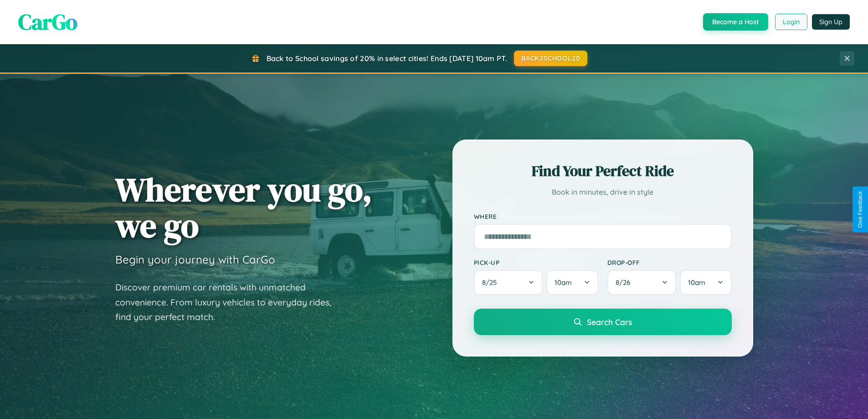  What do you see at coordinates (603, 192) in the screenshot?
I see `p: Book in minutes, drive in style` at bounding box center [603, 192].